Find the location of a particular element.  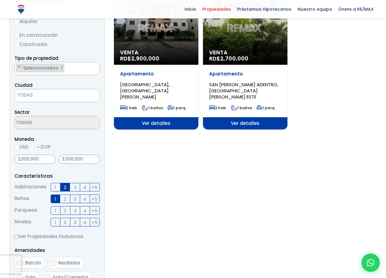

input: Recibidor is located at coordinates (53, 263).